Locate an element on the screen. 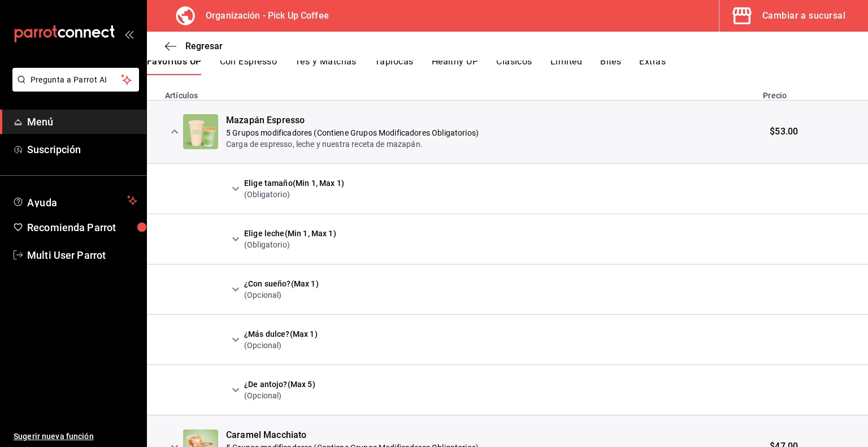 This screenshot has width=868, height=447. button: Pregunta a Parrot AI is located at coordinates (76, 80).